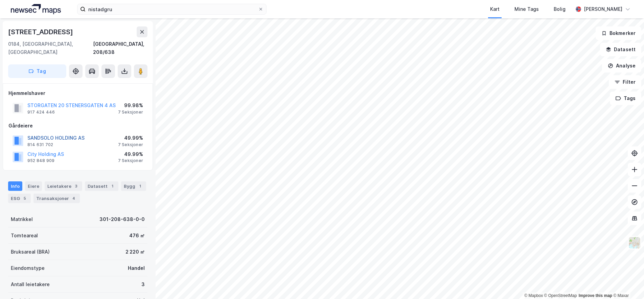 This screenshot has width=644, height=299. I want to click on div: Eiere, so click(33, 186).